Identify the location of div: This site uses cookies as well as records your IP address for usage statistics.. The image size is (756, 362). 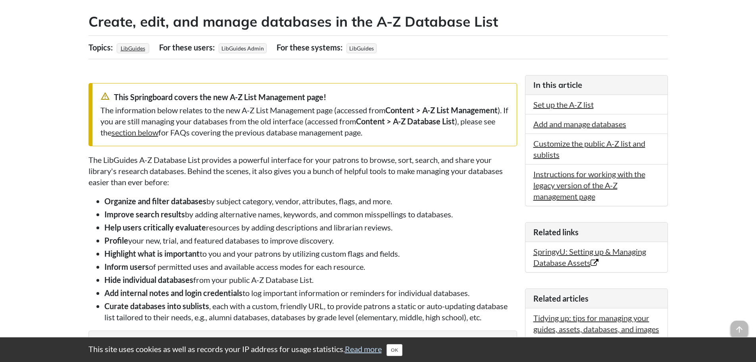
(378, 349).